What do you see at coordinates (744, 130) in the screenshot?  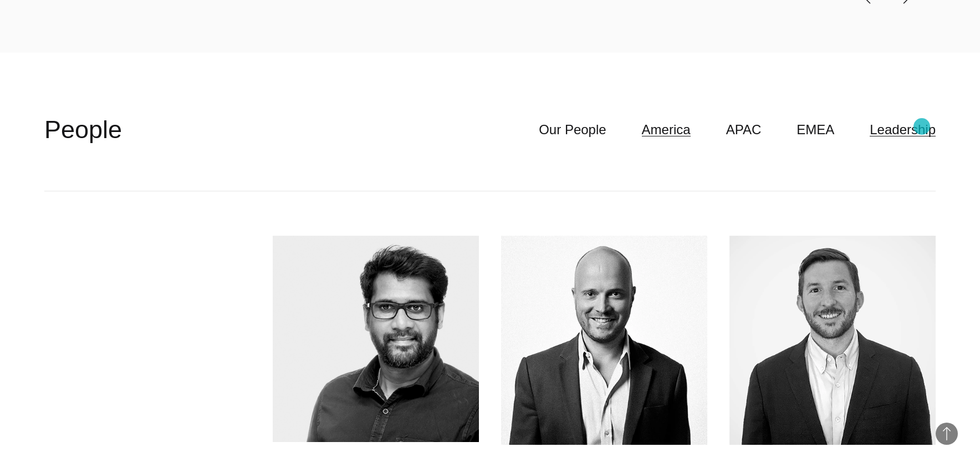 I see `a: APAC` at bounding box center [744, 130].